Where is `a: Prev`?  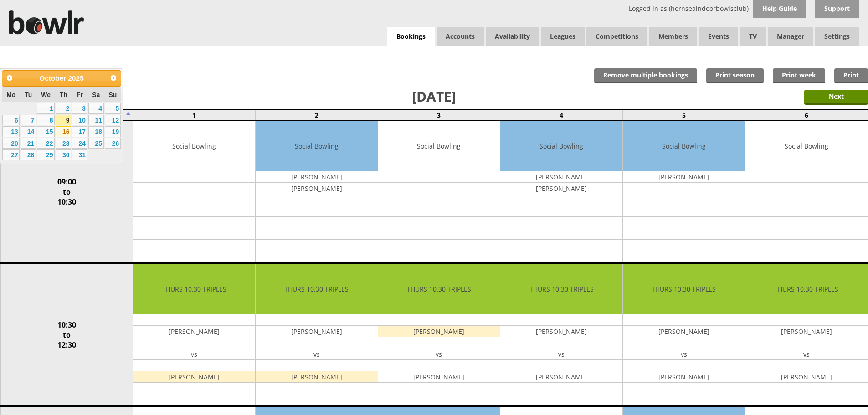 a: Prev is located at coordinates (10, 78).